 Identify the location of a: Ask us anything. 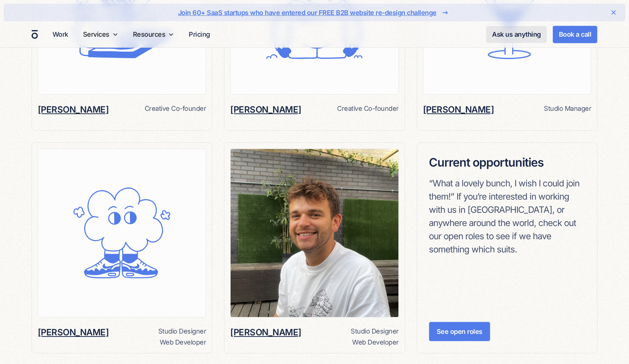
(516, 34).